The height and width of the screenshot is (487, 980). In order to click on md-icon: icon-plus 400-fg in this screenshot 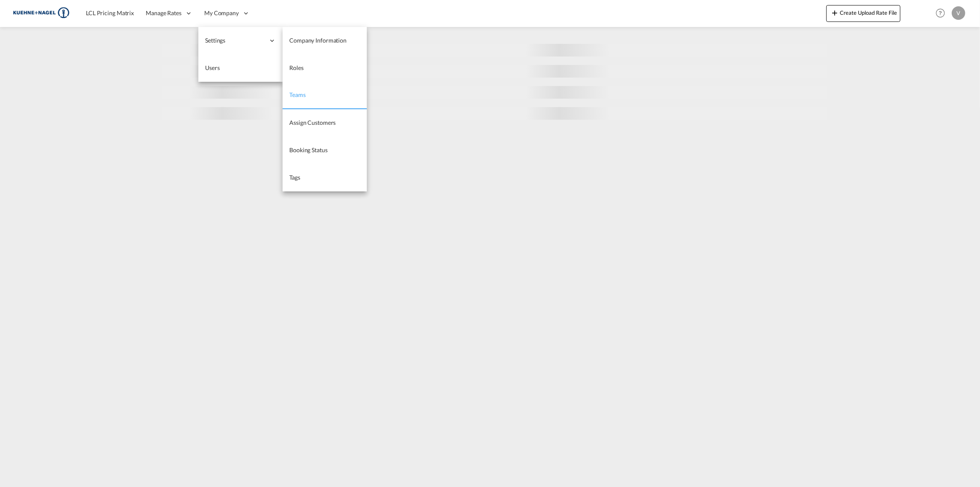, I will do `click(835, 13)`.